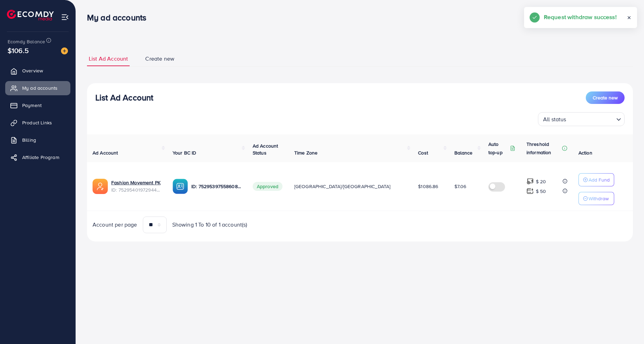  What do you see at coordinates (266, 149) in the screenshot?
I see `span: Ad Account Status` at bounding box center [266, 149].